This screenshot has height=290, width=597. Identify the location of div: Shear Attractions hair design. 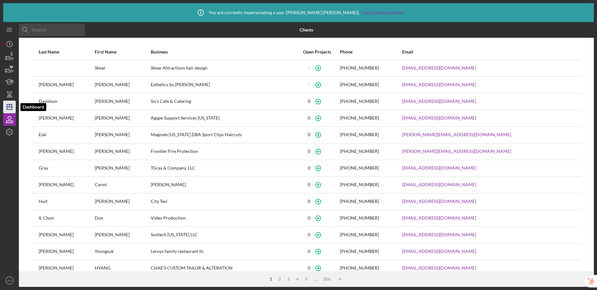
(222, 68).